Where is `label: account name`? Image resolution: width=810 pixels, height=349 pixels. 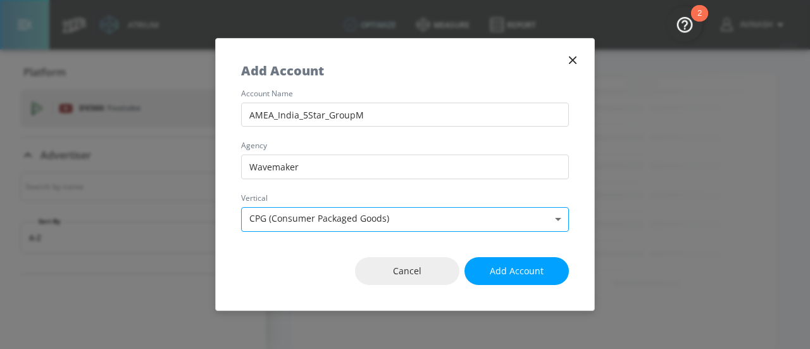 label: account name is located at coordinates (405, 94).